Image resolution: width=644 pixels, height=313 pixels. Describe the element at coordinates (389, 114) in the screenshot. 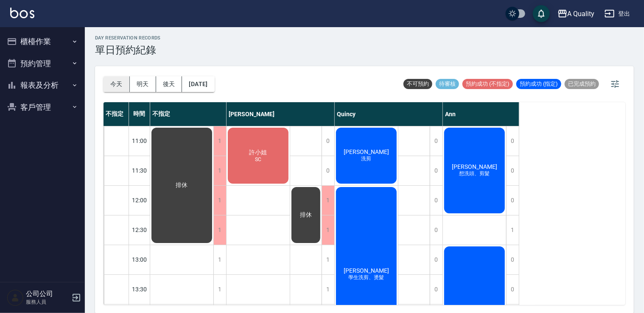

I see `div: Quincy` at that location.